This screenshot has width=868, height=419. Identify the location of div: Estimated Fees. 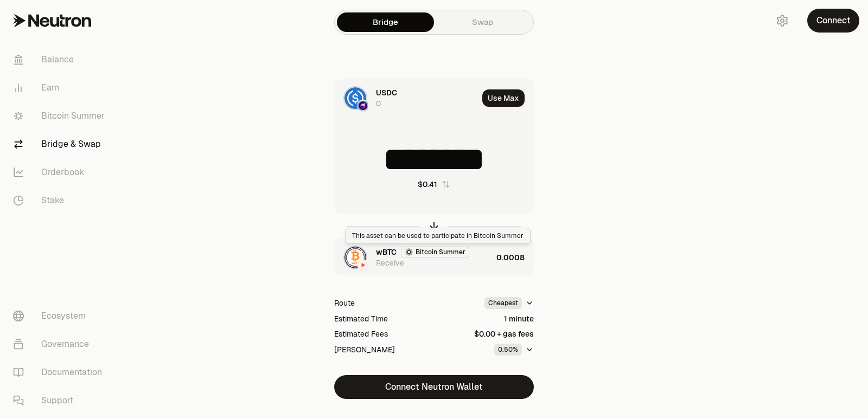
(361, 334).